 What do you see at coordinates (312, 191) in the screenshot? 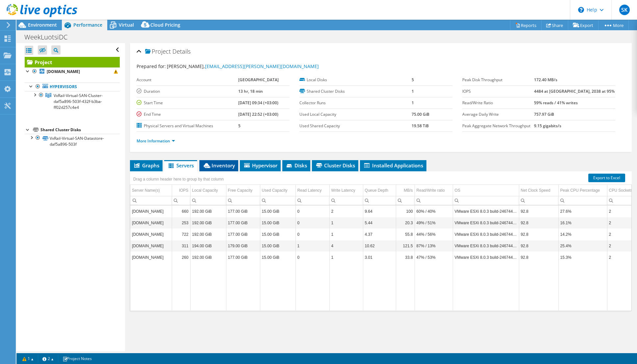
I see `td: Read Latency Column` at bounding box center [312, 191].